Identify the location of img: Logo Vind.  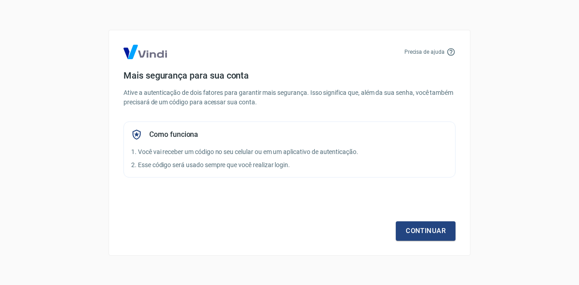
(145, 52).